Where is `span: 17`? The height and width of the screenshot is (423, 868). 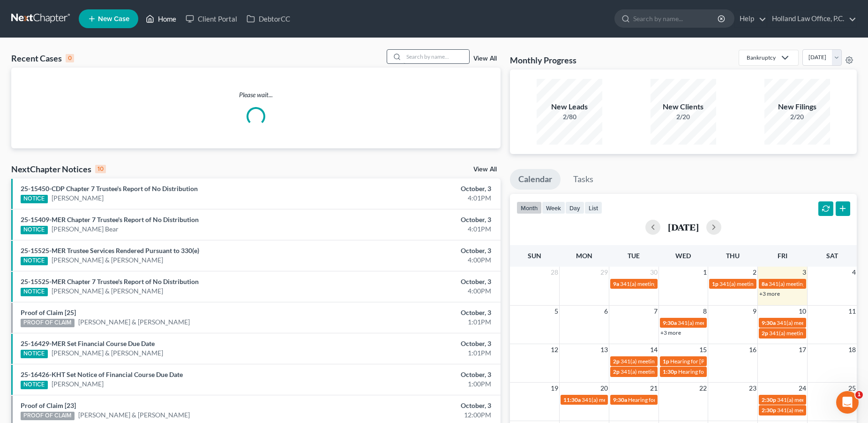 span: 17 is located at coordinates (802, 349).